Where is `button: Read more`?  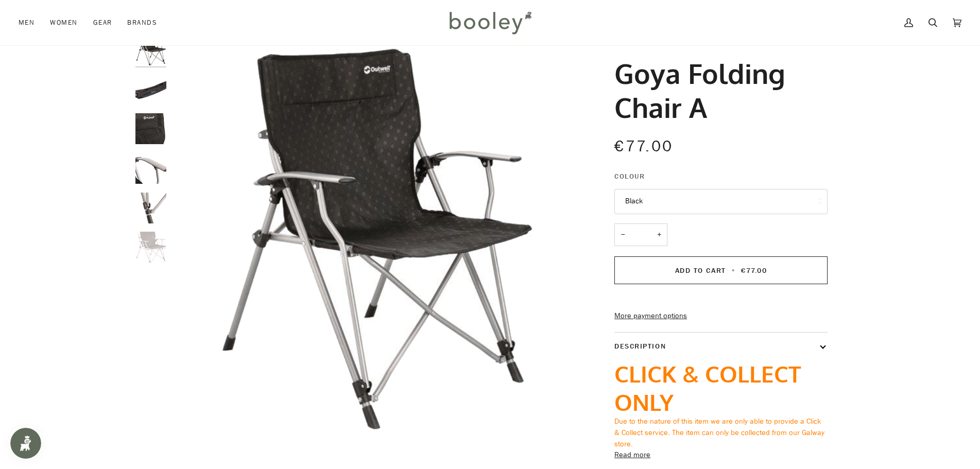
button: Read more is located at coordinates (633, 455).